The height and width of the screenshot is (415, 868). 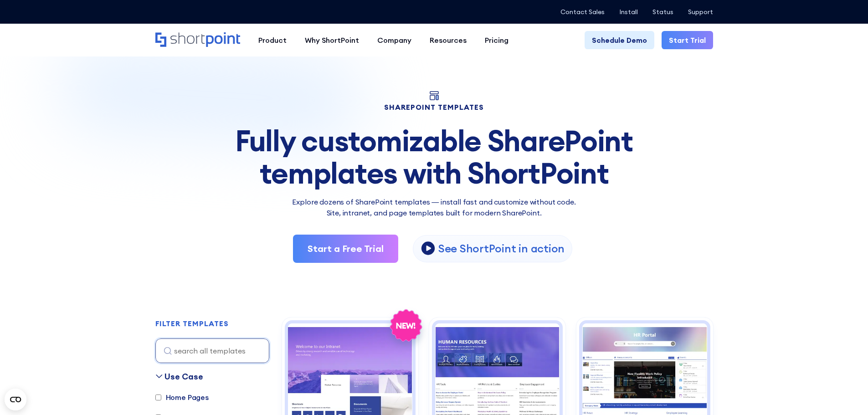 I want to click on div: Use Case, so click(x=184, y=376).